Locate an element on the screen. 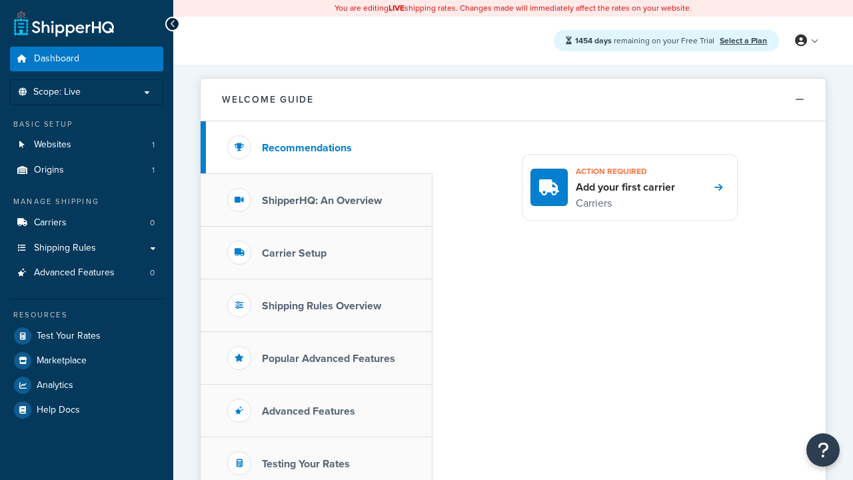 This screenshot has width=853, height=480. li: Test Your Rates is located at coordinates (87, 336).